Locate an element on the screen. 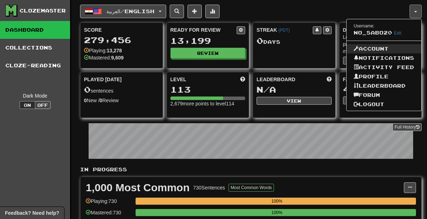 This screenshot has height=219, width=427. div: Playing: is located at coordinates (103, 50).